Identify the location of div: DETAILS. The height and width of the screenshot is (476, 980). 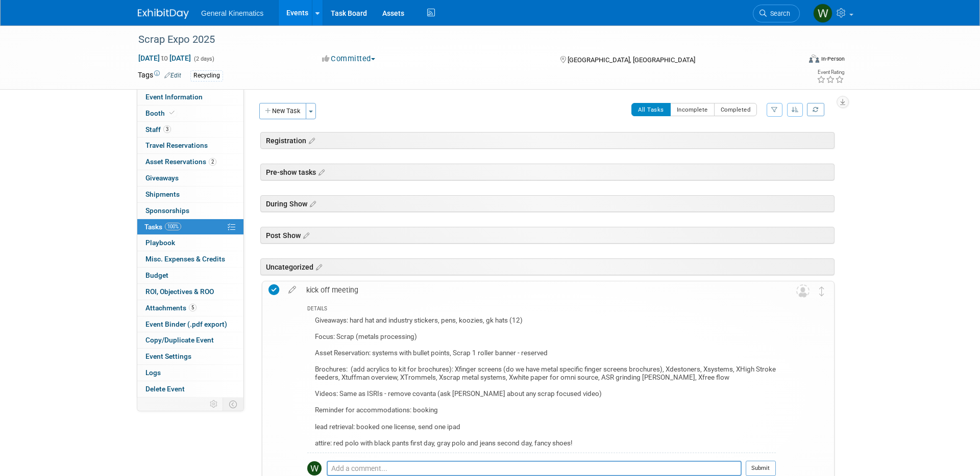
(541, 309).